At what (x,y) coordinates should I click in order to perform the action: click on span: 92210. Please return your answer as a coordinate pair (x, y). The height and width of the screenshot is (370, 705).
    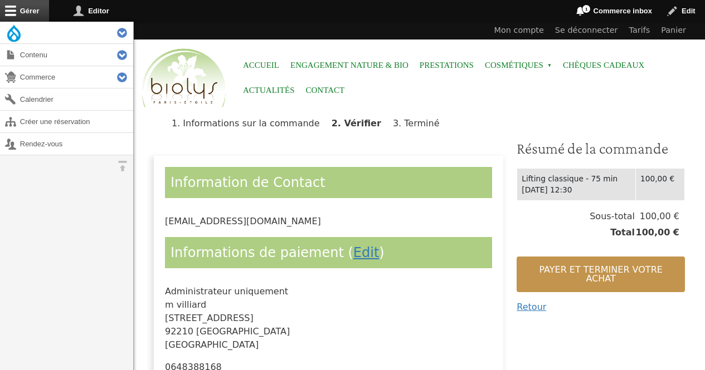
    Looking at the image, I should click on (179, 331).